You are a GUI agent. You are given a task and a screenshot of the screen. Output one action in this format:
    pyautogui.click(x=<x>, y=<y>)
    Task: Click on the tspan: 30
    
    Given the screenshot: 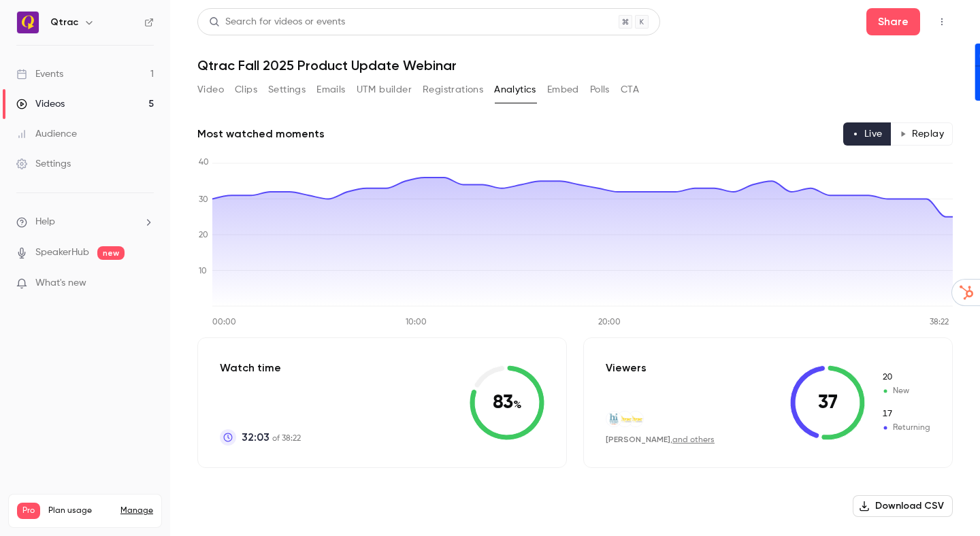 What is the action you would take?
    pyautogui.click(x=203, y=200)
    